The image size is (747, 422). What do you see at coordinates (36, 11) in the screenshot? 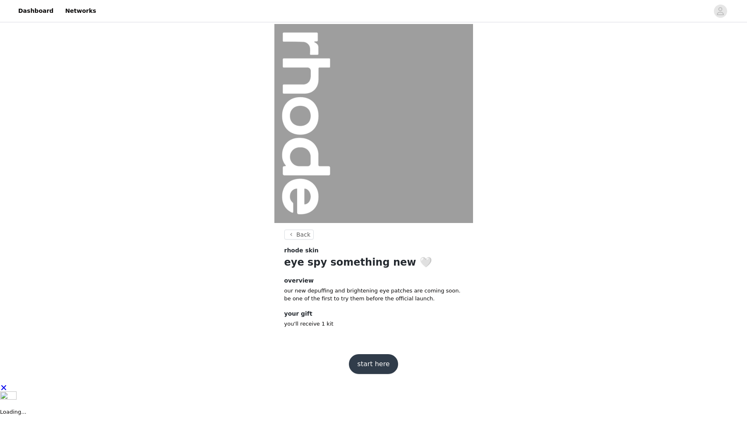
I see `a: Dashboard` at bounding box center [36, 11].